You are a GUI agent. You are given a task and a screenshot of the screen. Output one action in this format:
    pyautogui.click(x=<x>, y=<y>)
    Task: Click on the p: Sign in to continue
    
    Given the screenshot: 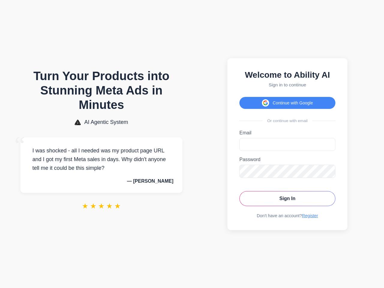 What is the action you would take?
    pyautogui.click(x=288, y=85)
    